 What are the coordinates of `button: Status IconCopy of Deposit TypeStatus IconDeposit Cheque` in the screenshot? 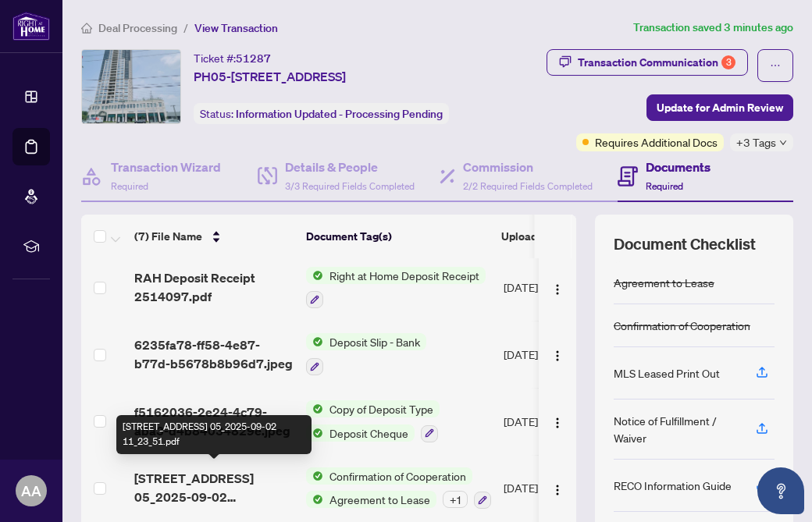 It's located at (372, 421).